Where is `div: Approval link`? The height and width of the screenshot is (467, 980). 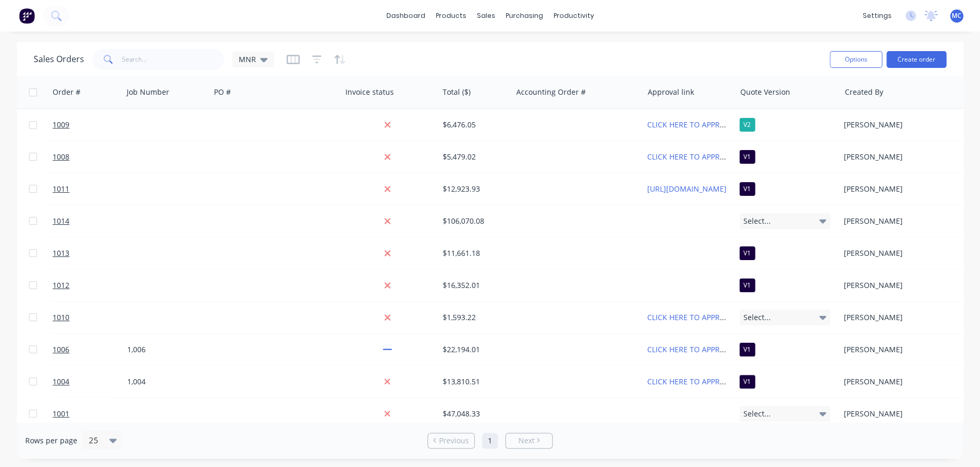 div: Approval link is located at coordinates (671, 92).